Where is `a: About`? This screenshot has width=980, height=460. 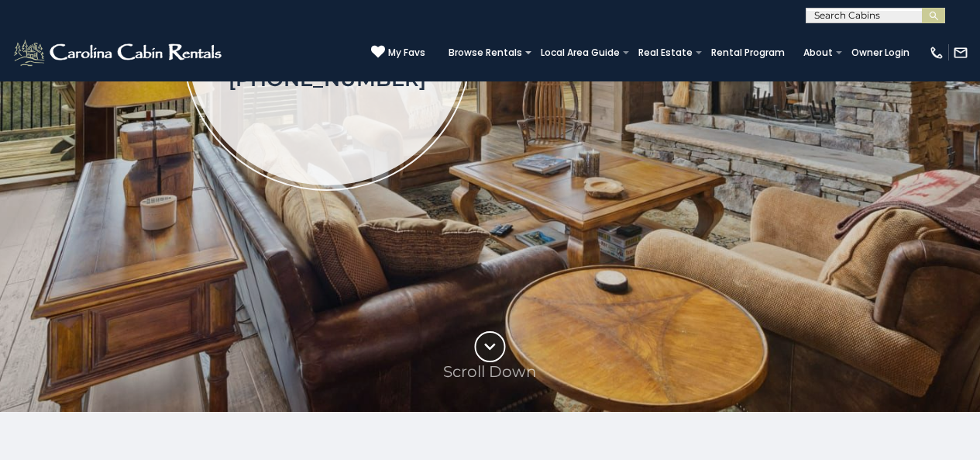 a: About is located at coordinates (818, 53).